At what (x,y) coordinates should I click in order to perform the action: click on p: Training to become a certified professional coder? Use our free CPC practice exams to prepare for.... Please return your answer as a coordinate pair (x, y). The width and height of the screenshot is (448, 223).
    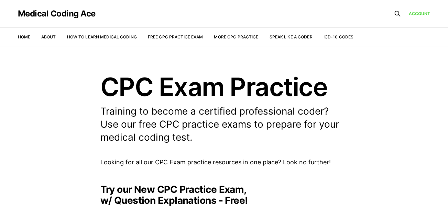
    Looking at the image, I should click on (224, 124).